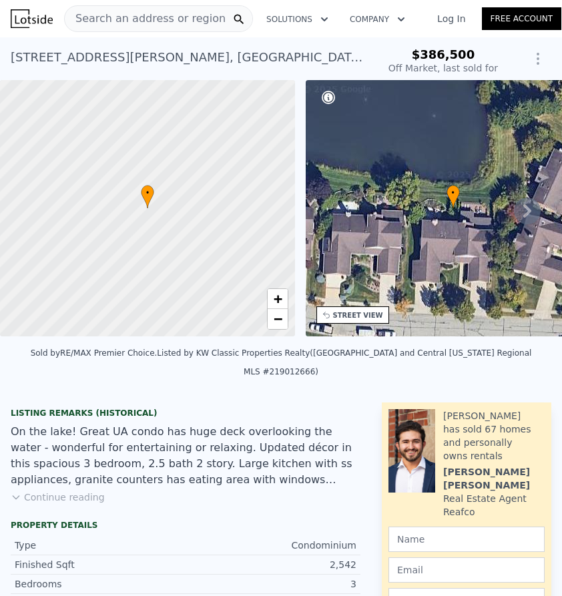 This screenshot has width=562, height=596. Describe the element at coordinates (459, 512) in the screenshot. I see `div: Reafco` at that location.